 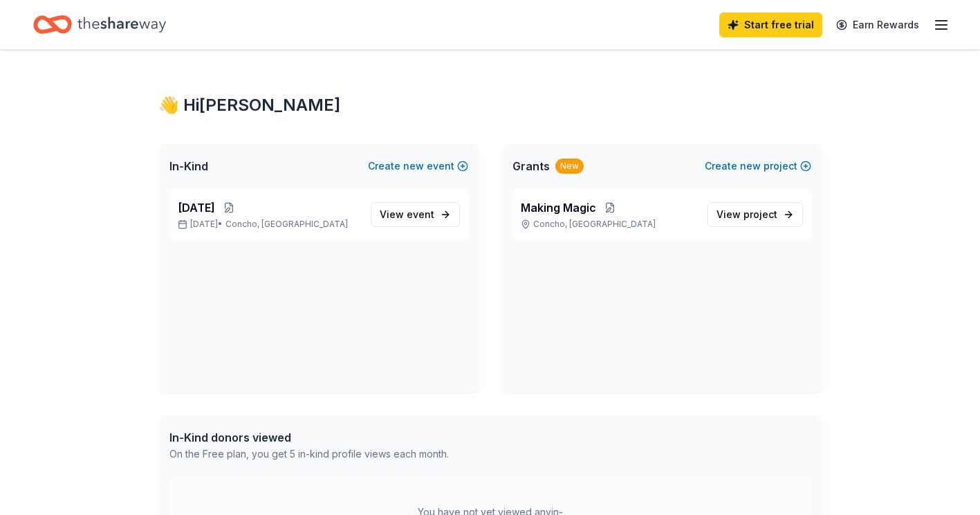 I want to click on div: On the Free plan, you get 5 in-kind profile views each month., so click(x=309, y=454).